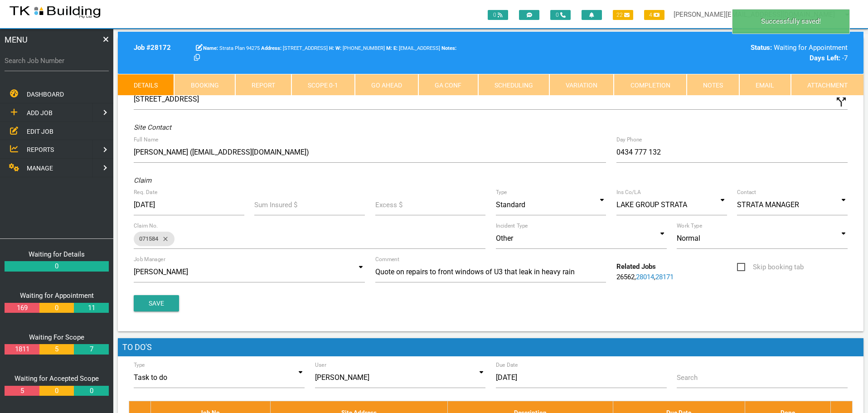  I want to click on a: Attachment, so click(827, 84).